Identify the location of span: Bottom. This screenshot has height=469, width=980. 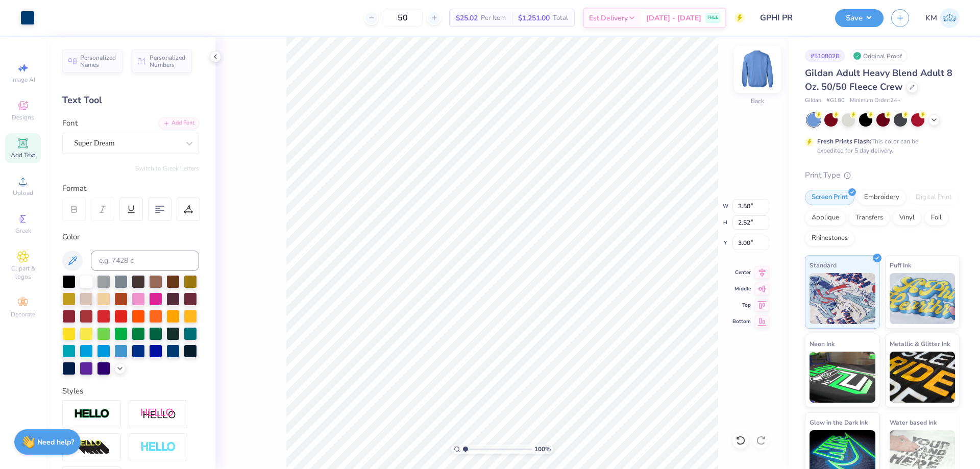
(742, 321).